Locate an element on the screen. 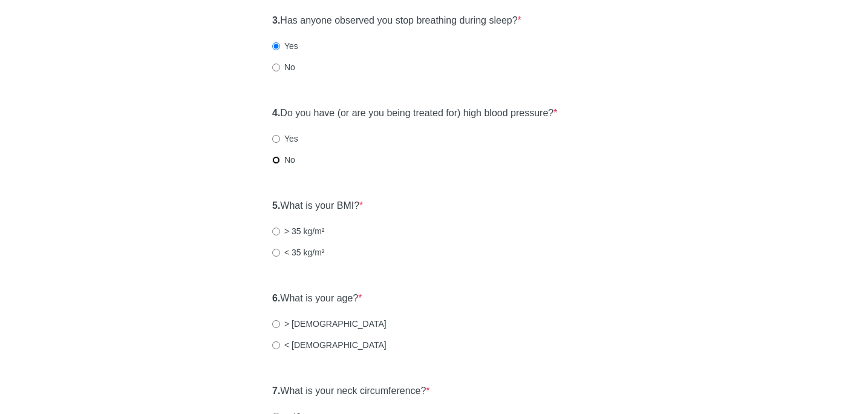  label: What is your age? is located at coordinates (317, 298).